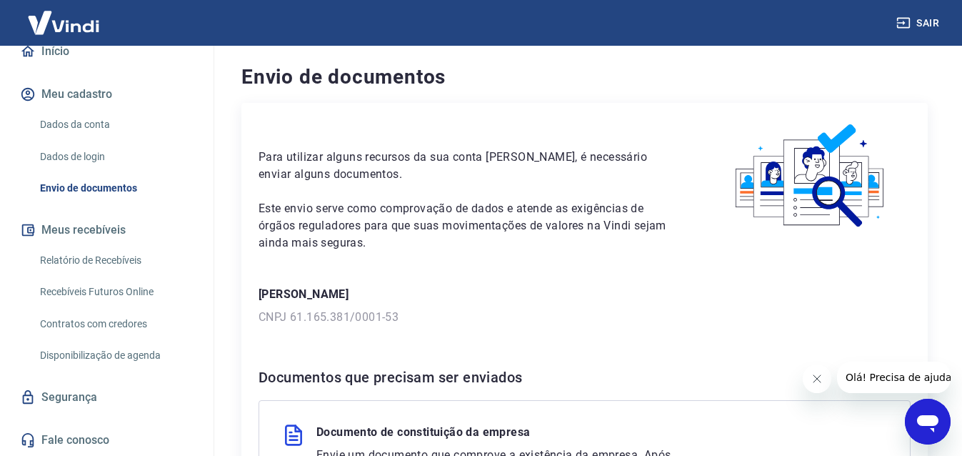 The image size is (962, 456). What do you see at coordinates (584, 377) in the screenshot?
I see `h6: Documentos que precisam ser enviados` at bounding box center [584, 377].